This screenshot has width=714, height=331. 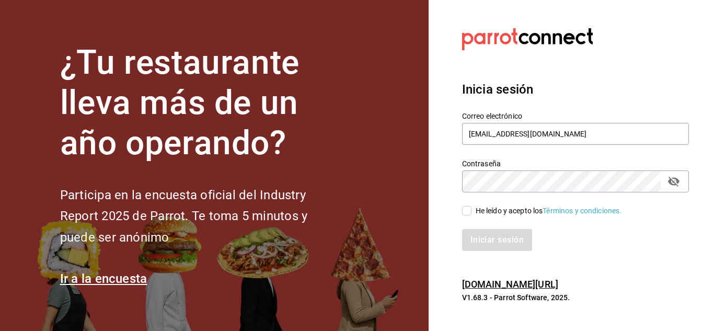 I want to click on button: passwordField, so click(x=674, y=181).